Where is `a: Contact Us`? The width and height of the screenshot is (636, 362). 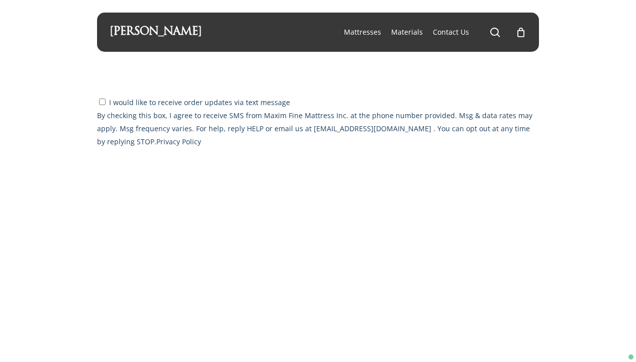
a: Contact Us is located at coordinates (451, 32).